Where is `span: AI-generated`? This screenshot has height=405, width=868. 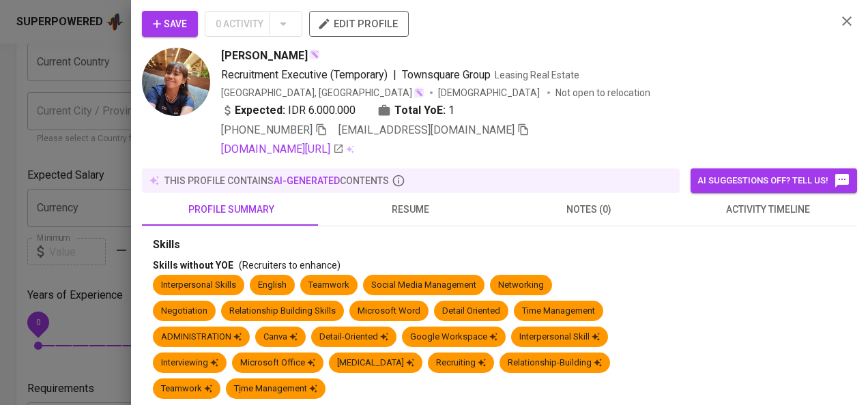
span: AI-generated is located at coordinates (306, 181).